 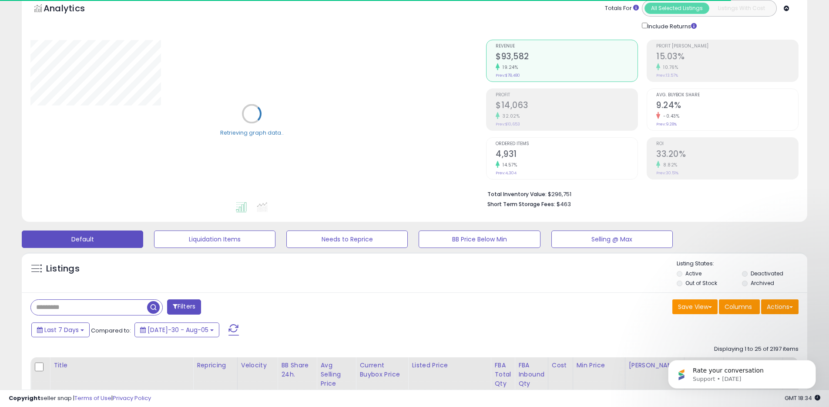 What do you see at coordinates (510, 116) in the screenshot?
I see `small: 32.02%` at bounding box center [510, 116].